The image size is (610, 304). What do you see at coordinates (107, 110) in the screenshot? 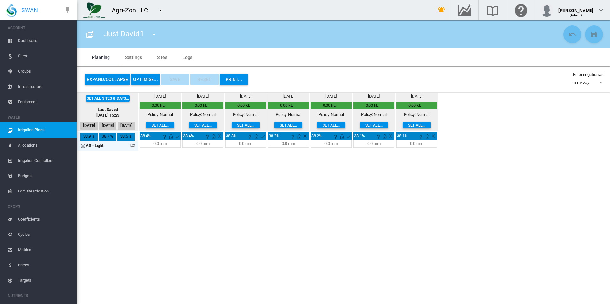
I see `div: Last Saved` at bounding box center [107, 110].